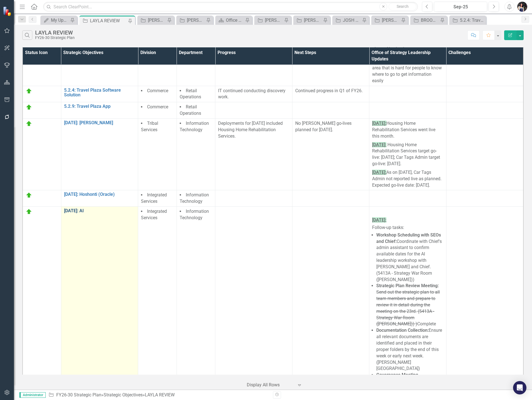 Image resolution: width=532 pixels, height=400 pixels. Describe the element at coordinates (408, 286) in the screenshot. I see `strong: Strategic Plan Review Meeting:` at that location.